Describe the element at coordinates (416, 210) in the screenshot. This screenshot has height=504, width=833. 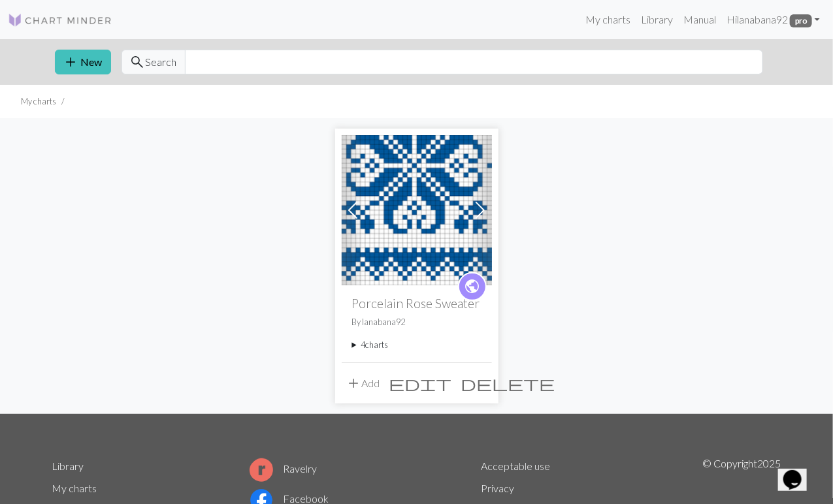
I see `img: Porcelain Sweater` at that location.